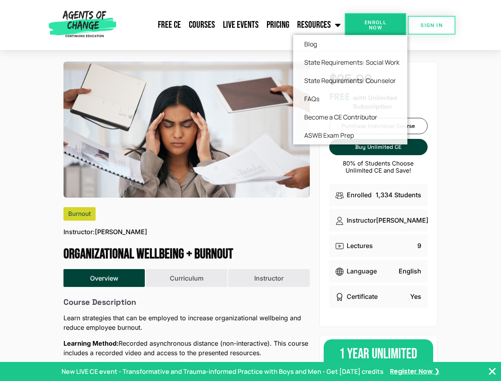 This screenshot has height=381, width=501. Describe the element at coordinates (277, 25) in the screenshot. I see `a: Pricing` at that location.